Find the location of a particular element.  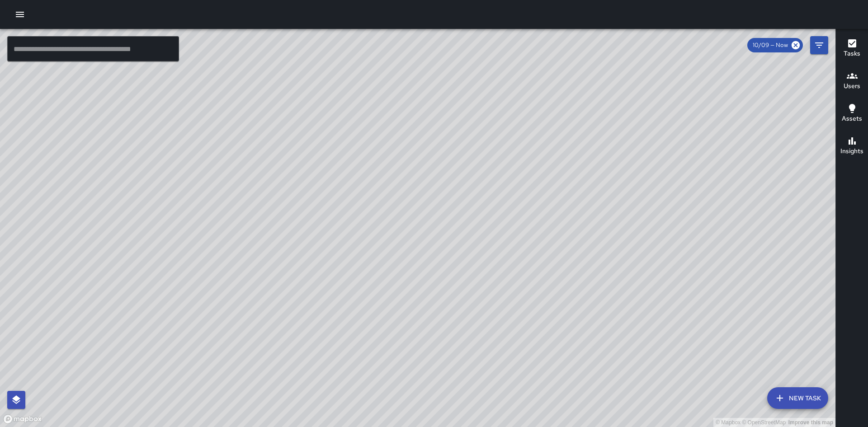

button: New Task is located at coordinates (797, 398).